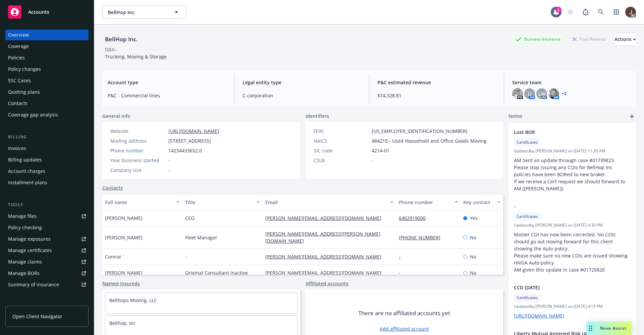  Describe the element at coordinates (47, 92) in the screenshot. I see `a: Quoting plans` at that location.